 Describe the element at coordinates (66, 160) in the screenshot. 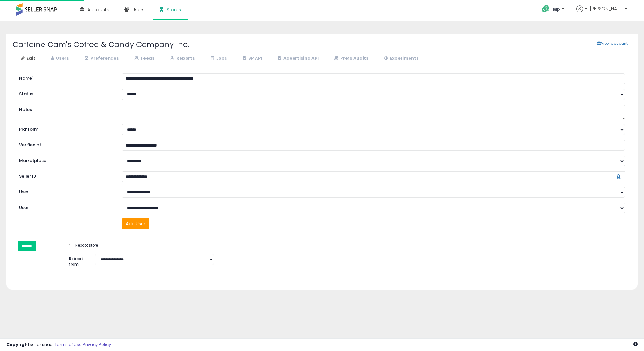

I see `label: Marketplace` at that location.